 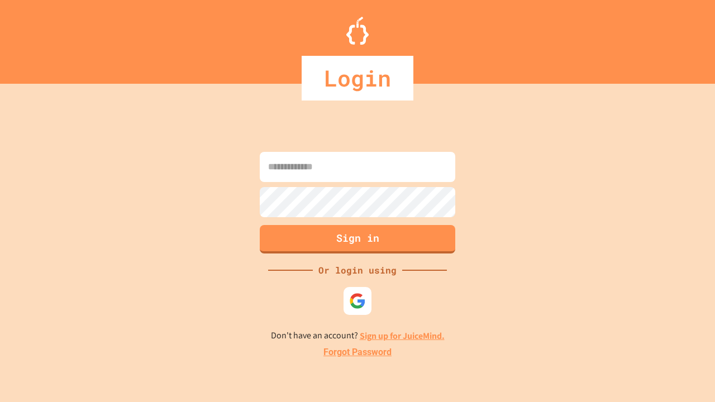 What do you see at coordinates (358, 353) in the screenshot?
I see `a: Forgot Password` at bounding box center [358, 353].